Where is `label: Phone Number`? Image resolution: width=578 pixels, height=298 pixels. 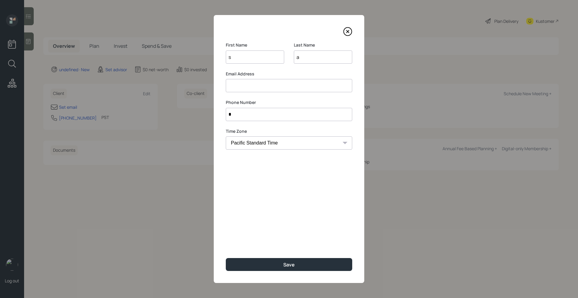 label: Phone Number is located at coordinates (289, 103).